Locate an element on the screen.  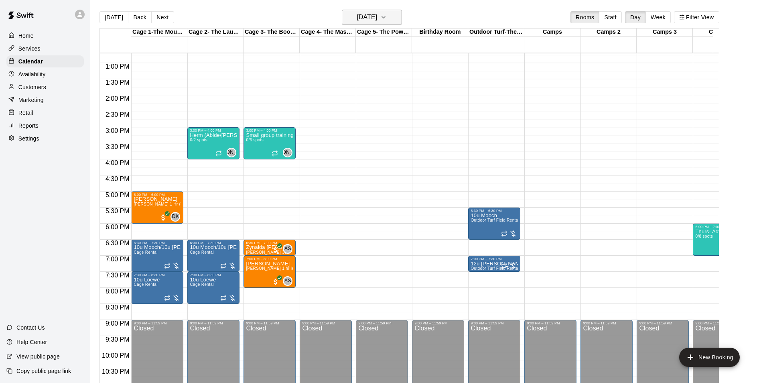
div: Cage 1-The Mound Lab is located at coordinates (159, 32).